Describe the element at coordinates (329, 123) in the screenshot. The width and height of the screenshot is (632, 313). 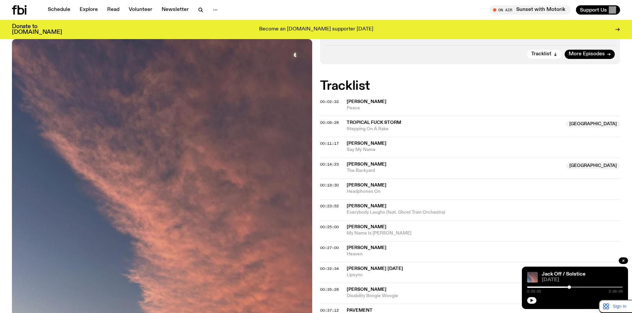
I see `button: 00:06:28` at that location.